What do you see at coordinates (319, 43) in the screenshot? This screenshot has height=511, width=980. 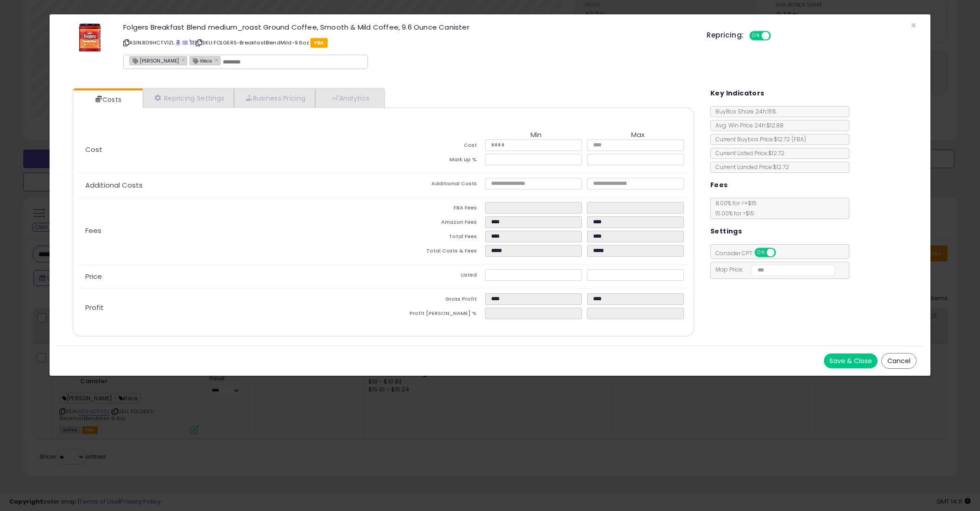 I see `span: FBA` at bounding box center [319, 43].